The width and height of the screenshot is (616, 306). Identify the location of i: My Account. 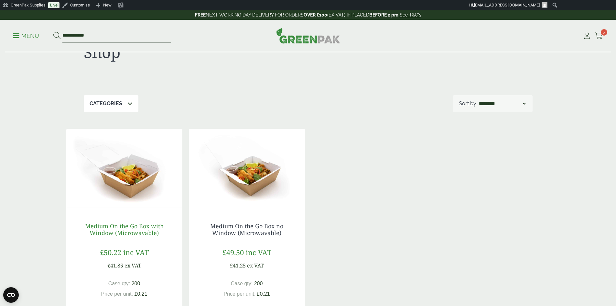
(587, 36).